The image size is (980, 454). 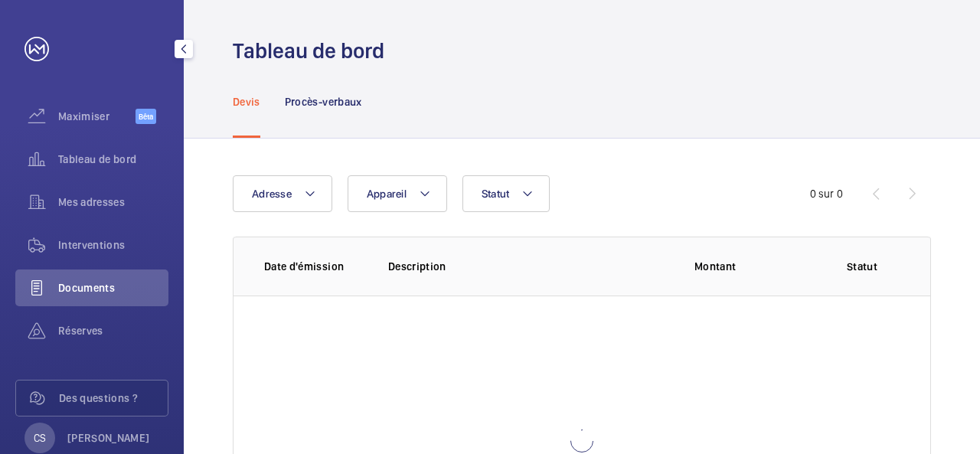 I want to click on button: Adresse, so click(x=282, y=193).